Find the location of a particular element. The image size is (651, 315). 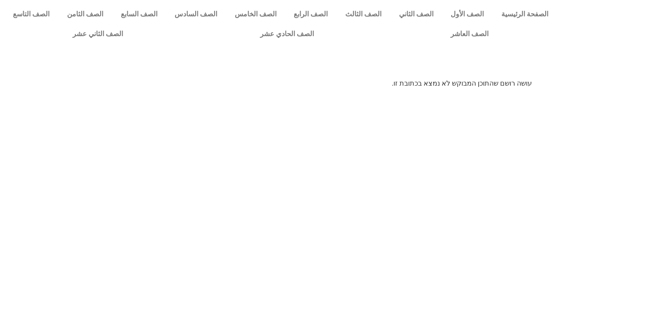

p: עושה רושם שהתוכן המבוקש לא נמצא בכתובת זו. is located at coordinates (326, 83).